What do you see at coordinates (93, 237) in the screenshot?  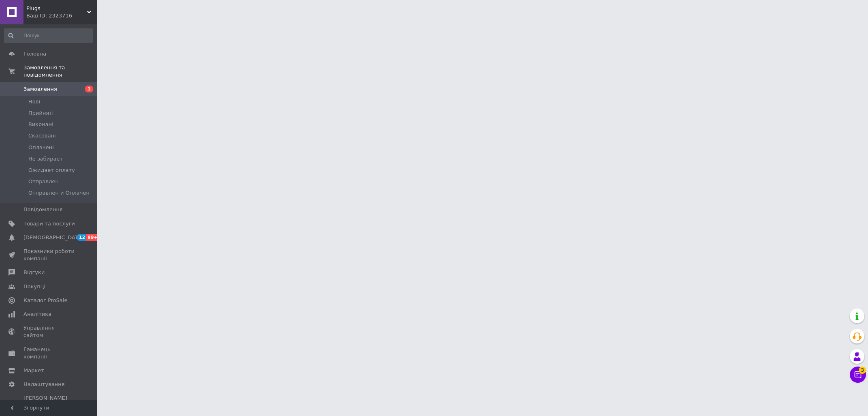 I see `span: 99+` at bounding box center [93, 237].